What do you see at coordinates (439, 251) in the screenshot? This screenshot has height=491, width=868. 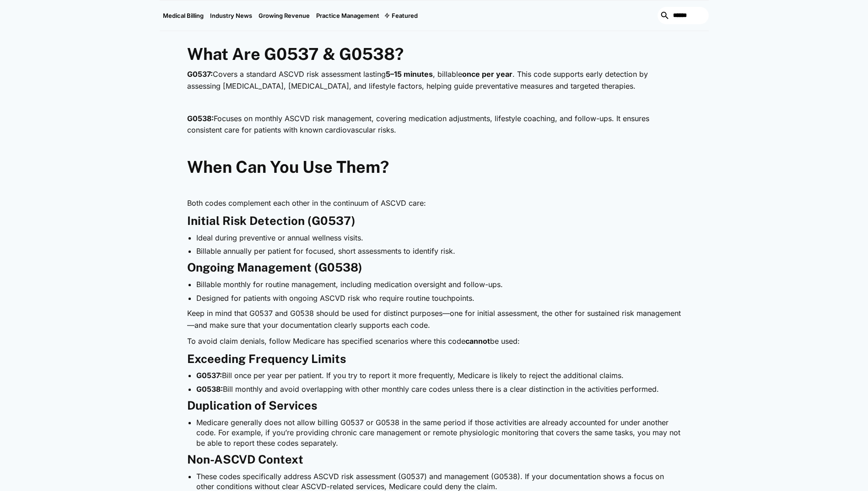 I see `li: Billable annually per patient for focused, short assessments to identify risk.` at bounding box center [439, 251].